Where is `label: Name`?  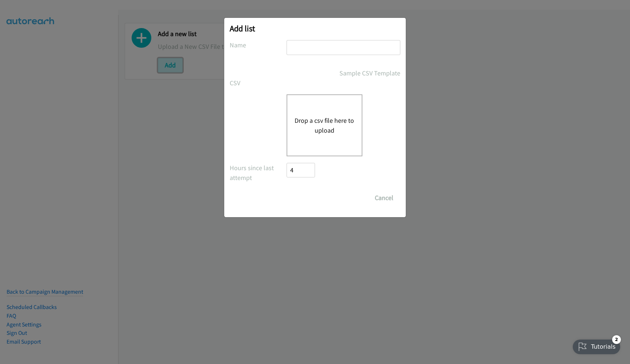
label: Name is located at coordinates (258, 45).